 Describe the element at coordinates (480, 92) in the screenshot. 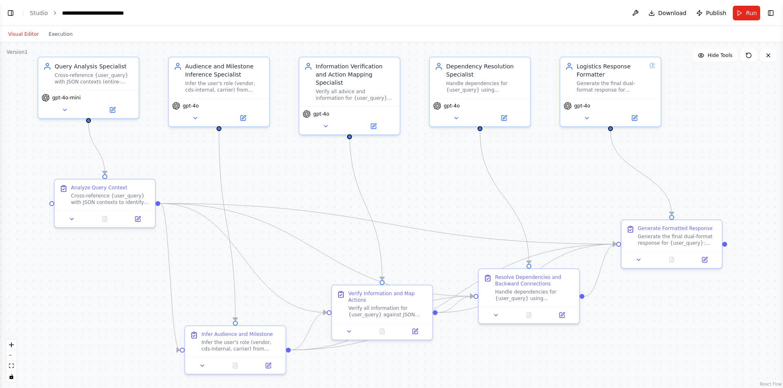

I see `div: Dependency Resolution SpecialistHandle dependencies for {user_query} using executionLevel structu...` at that location.